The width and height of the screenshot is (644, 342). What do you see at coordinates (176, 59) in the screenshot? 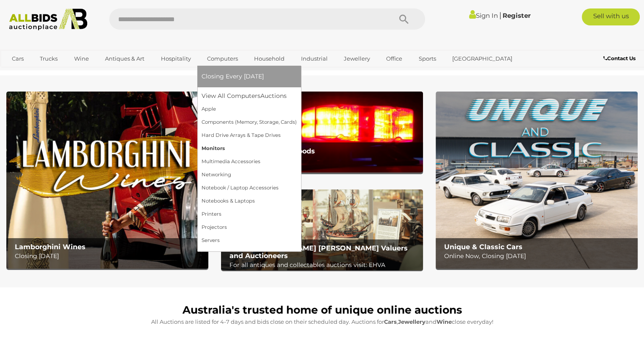
I see `a: Hospitality` at bounding box center [176, 59].